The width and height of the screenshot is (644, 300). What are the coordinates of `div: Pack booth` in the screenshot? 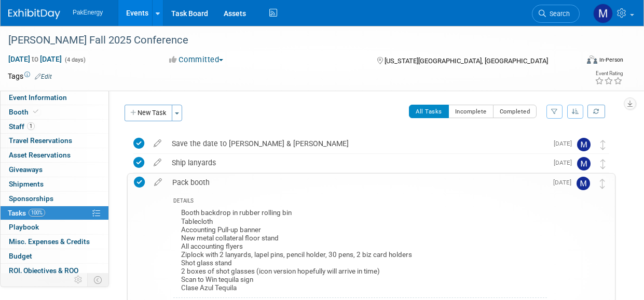 It's located at (357, 182).